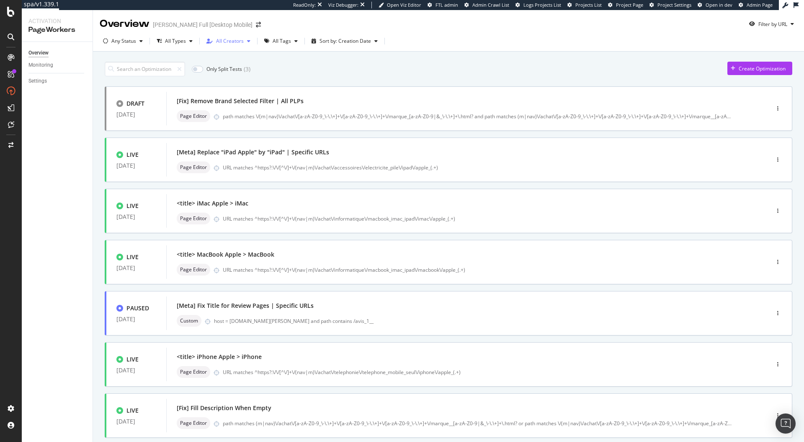 This screenshot has height=442, width=804. Describe the element at coordinates (245, 305) in the screenshot. I see `div: [Meta] Fix Title for Review Pages | Specific URLs` at that location.